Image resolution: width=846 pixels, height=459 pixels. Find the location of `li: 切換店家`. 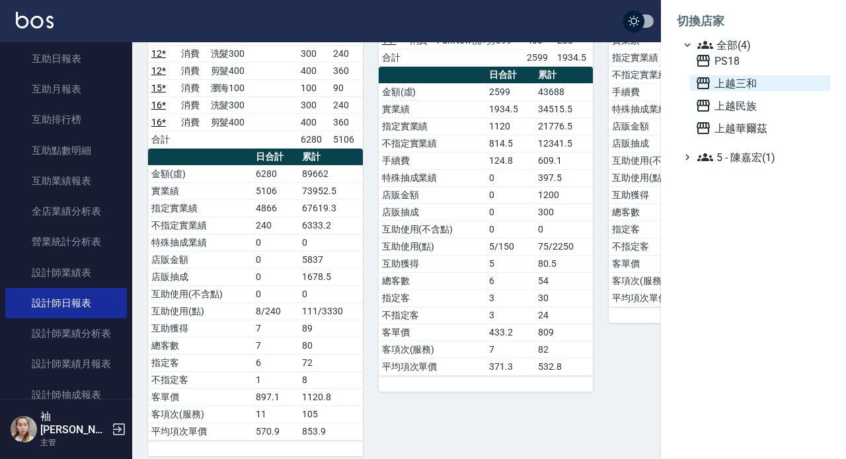

li: 切換店家 is located at coordinates (753, 21).